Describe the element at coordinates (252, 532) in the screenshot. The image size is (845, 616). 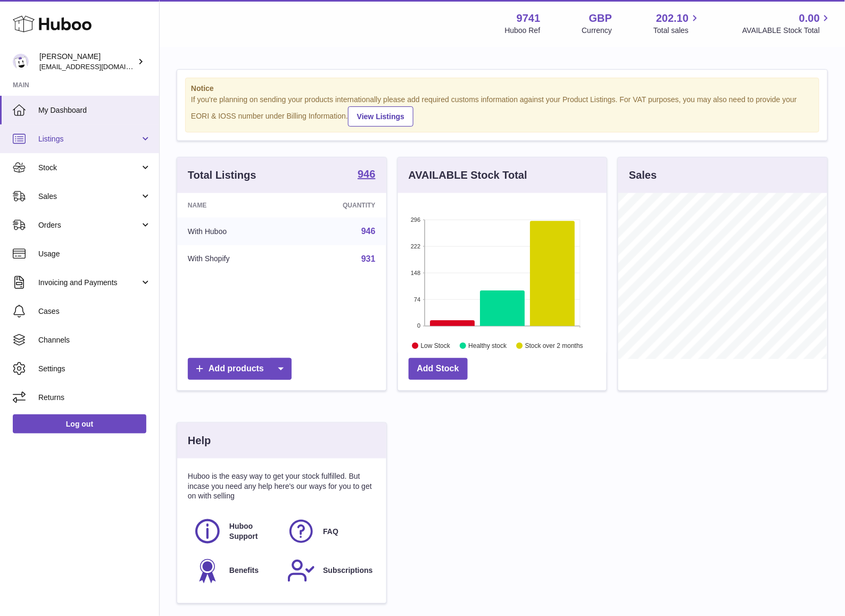
I see `span: Huboo Support` at that location.